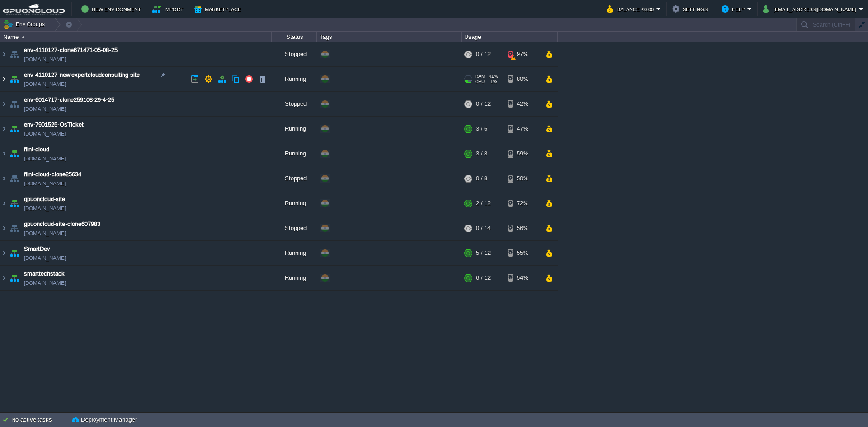 This screenshot has height=427, width=868. What do you see at coordinates (52, 174) in the screenshot?
I see `a: flint-cloud-clone25634` at bounding box center [52, 174].